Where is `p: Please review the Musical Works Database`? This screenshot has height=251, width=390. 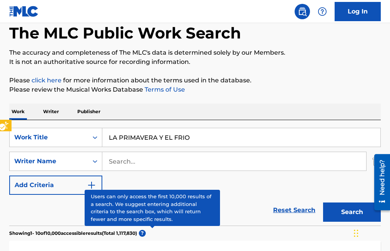
p: Please review the Musical Works Database is located at coordinates (195, 90).